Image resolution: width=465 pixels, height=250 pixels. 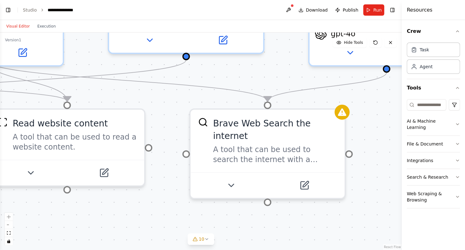 What do you see at coordinates (46, 26) in the screenshot?
I see `button: Execution` at bounding box center [46, 26].